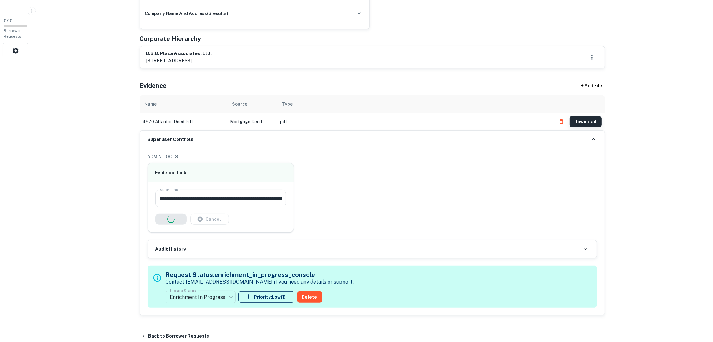 Image resolution: width=713 pixels, height=342 pixels. What do you see at coordinates (175, 336) in the screenshot?
I see `button: Back to Borrower Requests` at bounding box center [175, 336].